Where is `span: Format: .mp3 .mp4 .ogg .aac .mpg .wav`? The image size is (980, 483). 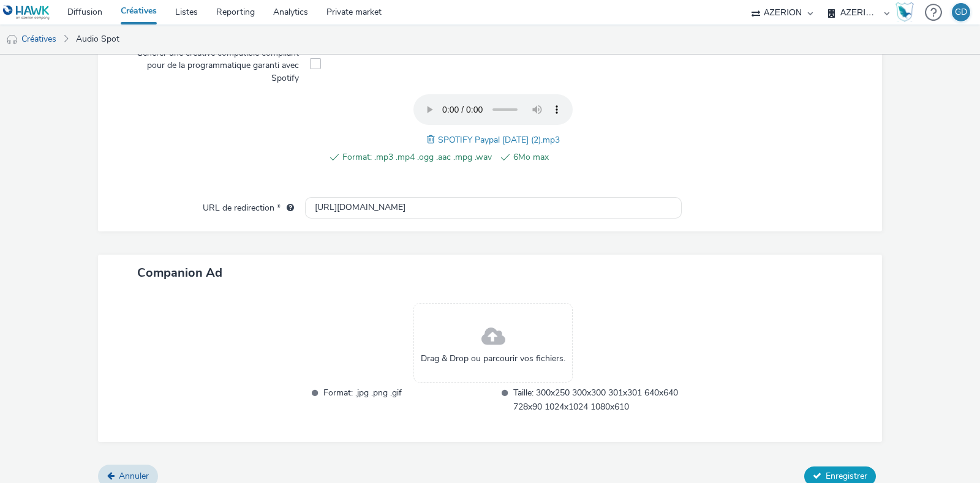
span: Format: .mp3 .mp4 .ogg .aac .mpg .wav is located at coordinates (417, 157).